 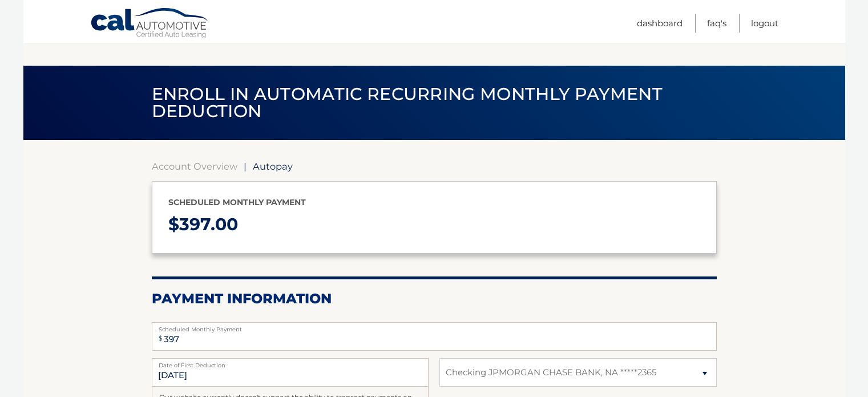 What do you see at coordinates (434, 327) in the screenshot?
I see `label: Scheduled Monthly Payment` at bounding box center [434, 327].